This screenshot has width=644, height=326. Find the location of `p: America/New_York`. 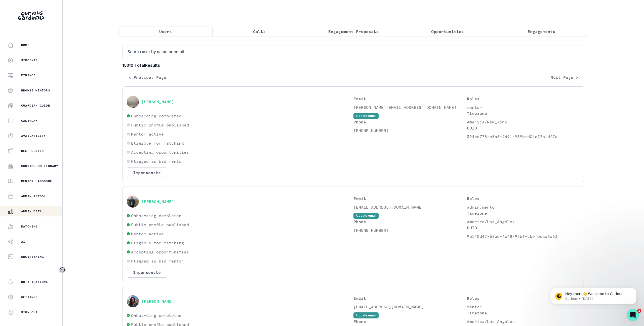

p: America/New_York is located at coordinates (524, 122).